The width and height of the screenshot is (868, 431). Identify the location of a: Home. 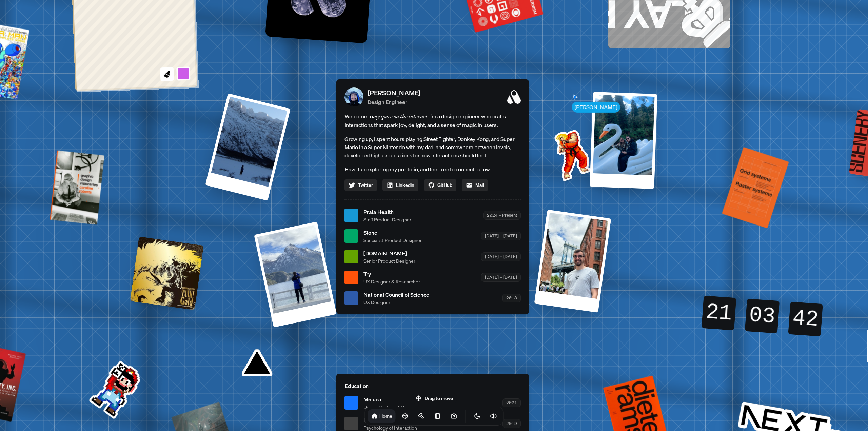
(382, 416).